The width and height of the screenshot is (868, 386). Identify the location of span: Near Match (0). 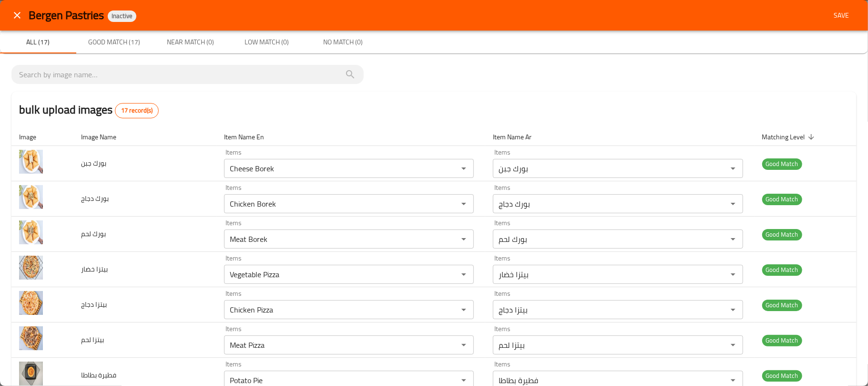
(191, 42).